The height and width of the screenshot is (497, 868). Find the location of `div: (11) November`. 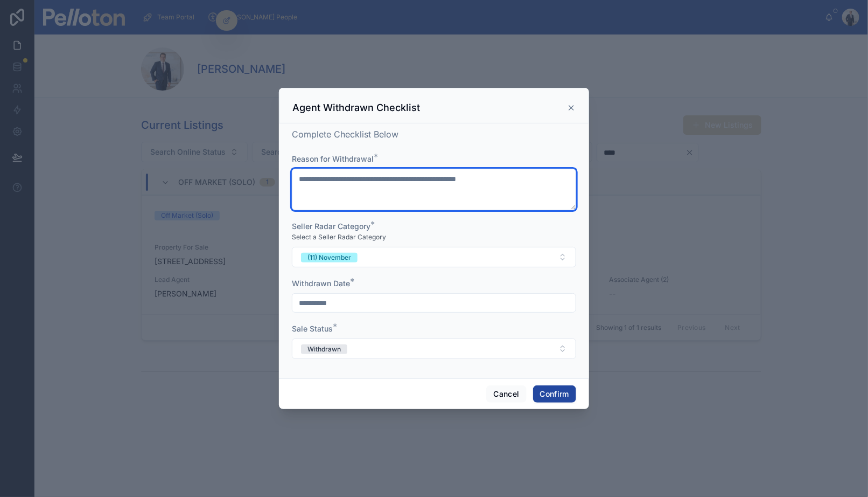

div: (11) November is located at coordinates (329, 258).